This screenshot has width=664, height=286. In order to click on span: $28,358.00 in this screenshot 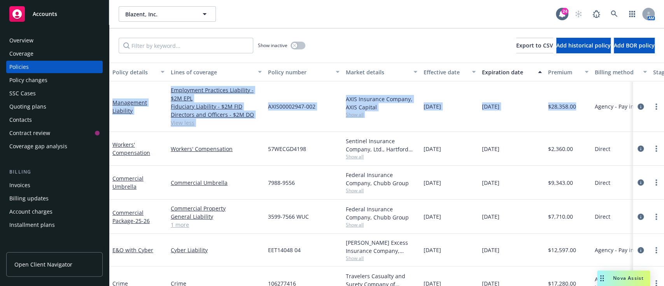, I will do `click(562, 106)`.